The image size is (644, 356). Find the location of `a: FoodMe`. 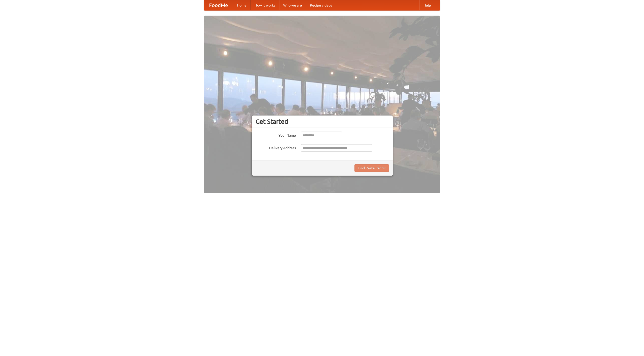

a: FoodMe is located at coordinates (218, 5).